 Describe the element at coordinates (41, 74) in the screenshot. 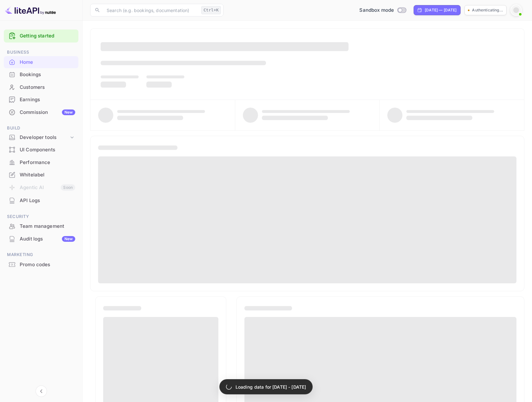

I see `a: Bookings` at that location.